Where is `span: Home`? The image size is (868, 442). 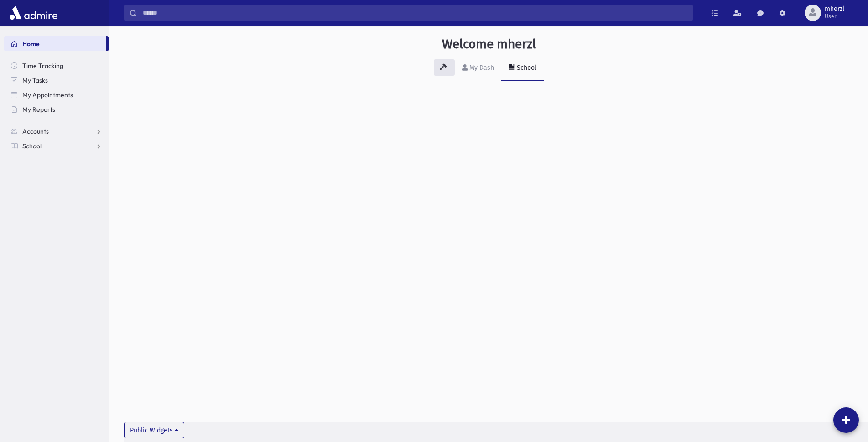 span: Home is located at coordinates (31, 43).